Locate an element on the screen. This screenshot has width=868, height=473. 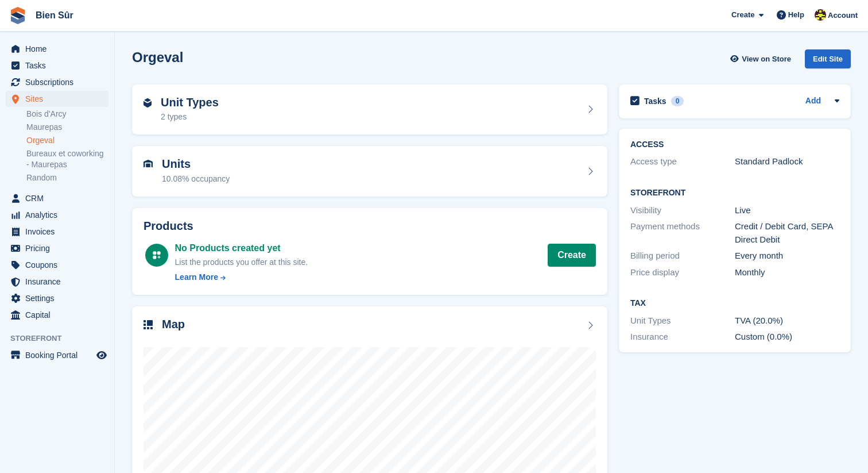
h2: Tax is located at coordinates (735, 303).